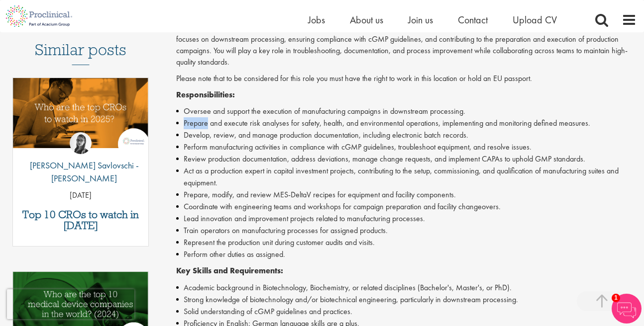 This screenshot has height=326, width=644. What do you see at coordinates (406, 124) in the screenshot?
I see `li: Prepare and execute risk analyses for safety, health, and environmental operations, implementing ...` at bounding box center [406, 124].